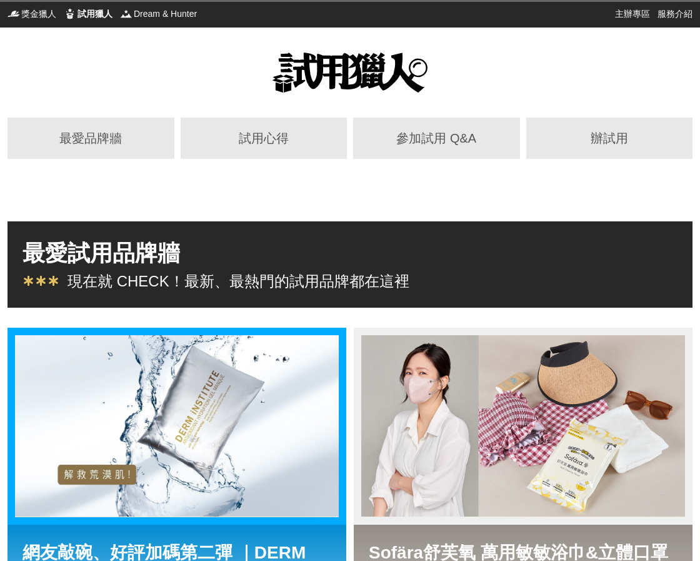 This screenshot has width=700, height=561. Describe the element at coordinates (350, 253) in the screenshot. I see `div: 最愛試用品牌牆` at that location.